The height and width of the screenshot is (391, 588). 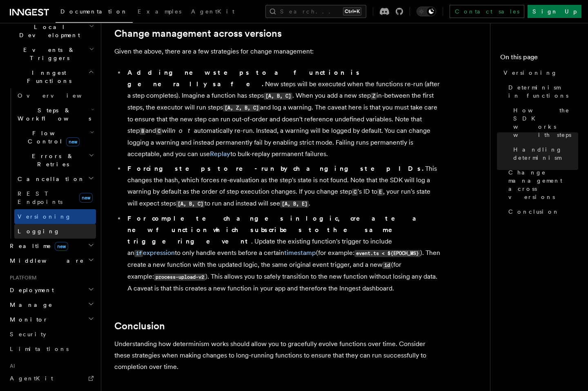 I want to click on li: New steps will be executed when the functions re-run (after a step completes). Imagine a function..., so click(x=283, y=113).